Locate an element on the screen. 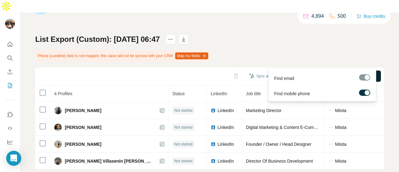 The height and width of the screenshot is (172, 399). button: Use Surfe on LinkedIn is located at coordinates (10, 114).